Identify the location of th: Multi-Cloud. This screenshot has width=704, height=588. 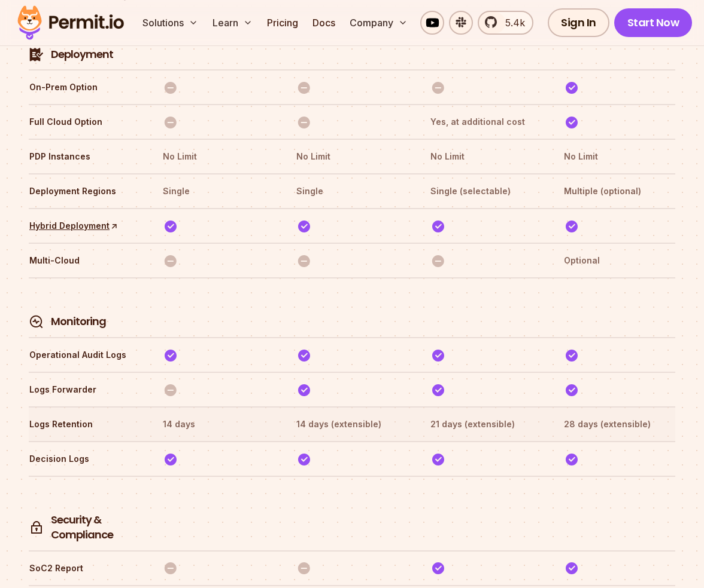
(84, 261).